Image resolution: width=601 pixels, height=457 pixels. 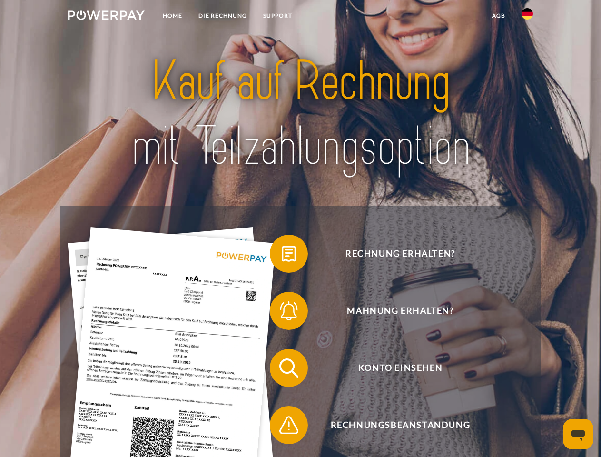 I want to click on button: Mahnung erhalten?, so click(x=394, y=311).